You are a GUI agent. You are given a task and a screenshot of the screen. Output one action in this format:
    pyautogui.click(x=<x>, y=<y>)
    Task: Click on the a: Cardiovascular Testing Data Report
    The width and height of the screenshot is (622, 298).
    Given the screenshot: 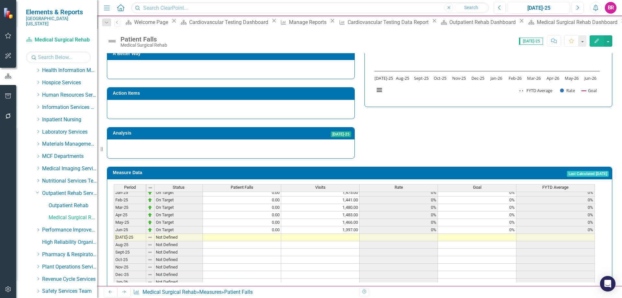 What is the action you would take?
    pyautogui.click(x=383, y=22)
    